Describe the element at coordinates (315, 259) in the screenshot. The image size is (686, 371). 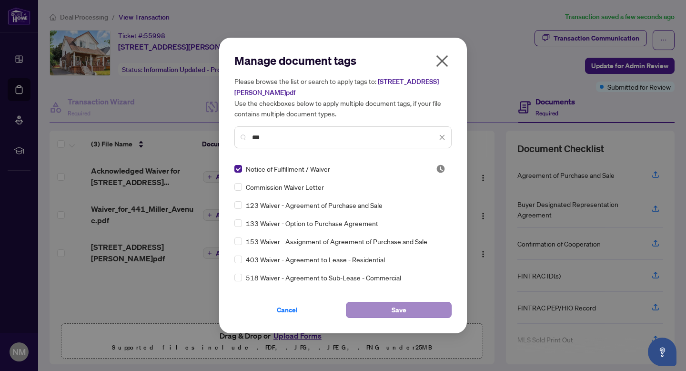
I see `span: 403 Waiver - Agreement to Lease - Residential` at that location.